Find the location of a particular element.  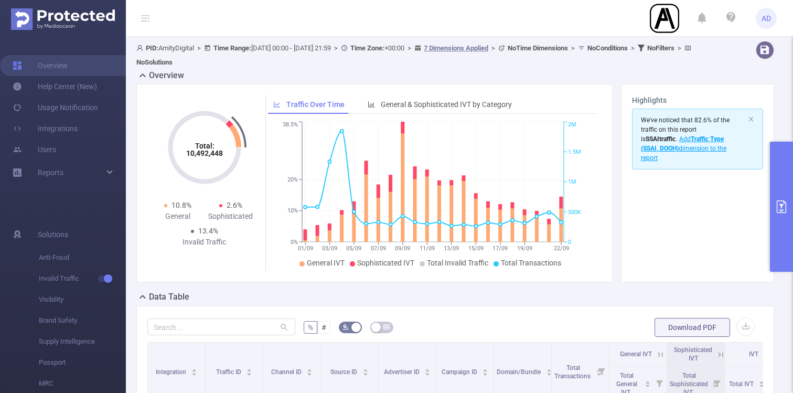

span: AD is located at coordinates (766, 18).